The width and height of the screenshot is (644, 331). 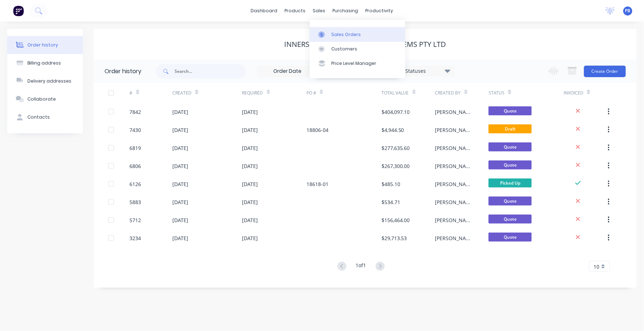 I want to click on span: Picked Up, so click(x=510, y=183).